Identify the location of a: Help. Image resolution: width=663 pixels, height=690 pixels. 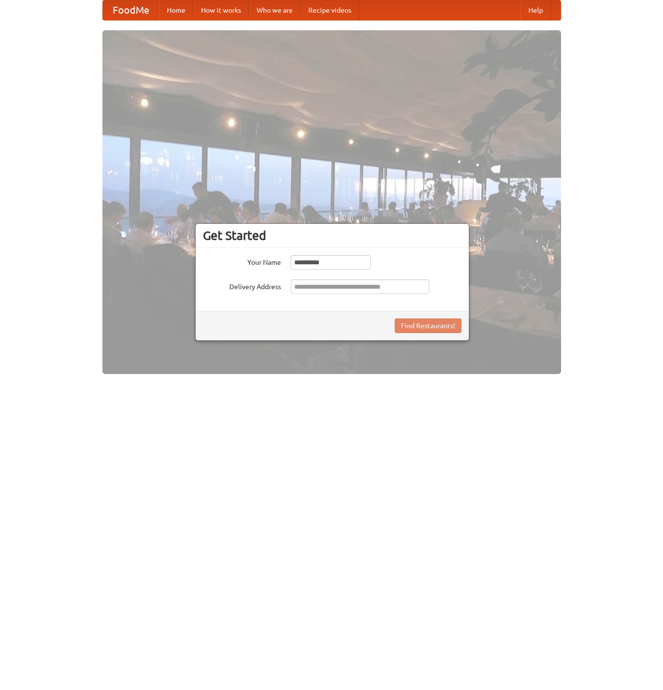
(535, 10).